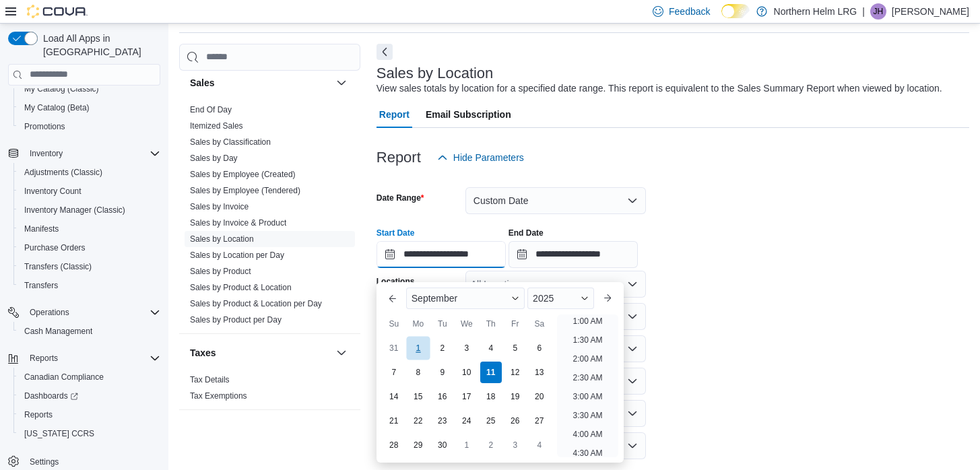 Image resolution: width=980 pixels, height=470 pixels. I want to click on span: Manifests, so click(41, 229).